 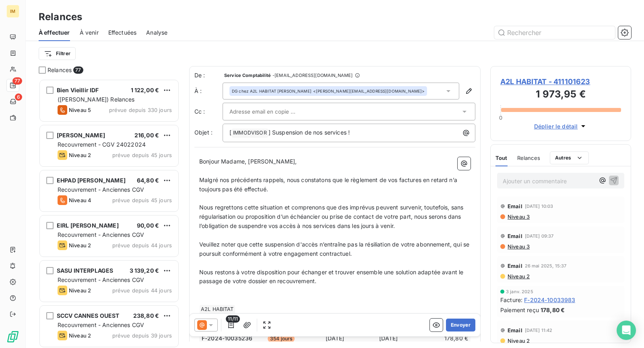 What do you see at coordinates (442, 338) in the screenshot?
I see `td: 178,80 €` at bounding box center [442, 338].